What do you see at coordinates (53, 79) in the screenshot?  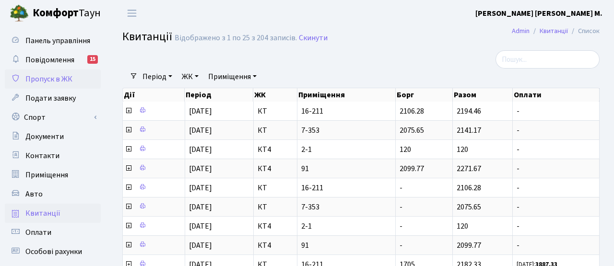 I see `a: Пропуск в ЖК` at bounding box center [53, 79].